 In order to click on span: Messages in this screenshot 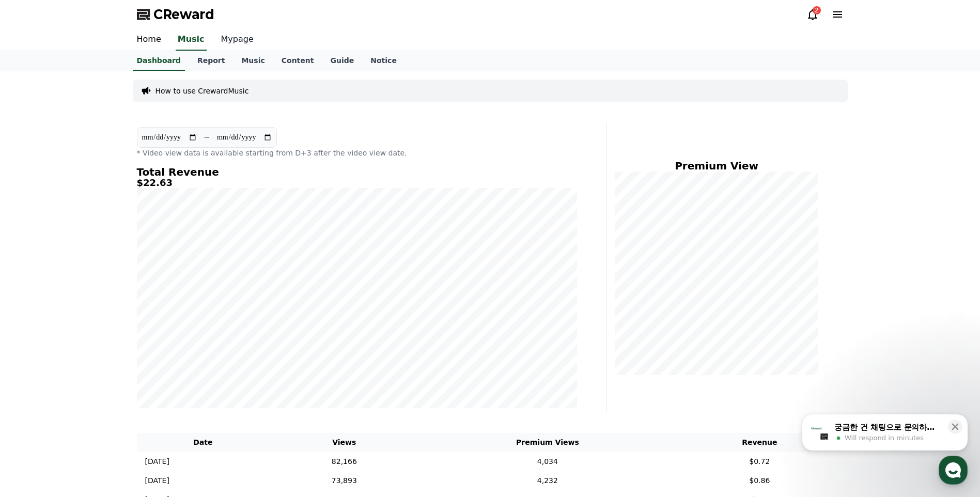, I will do `click(101, 348)`.